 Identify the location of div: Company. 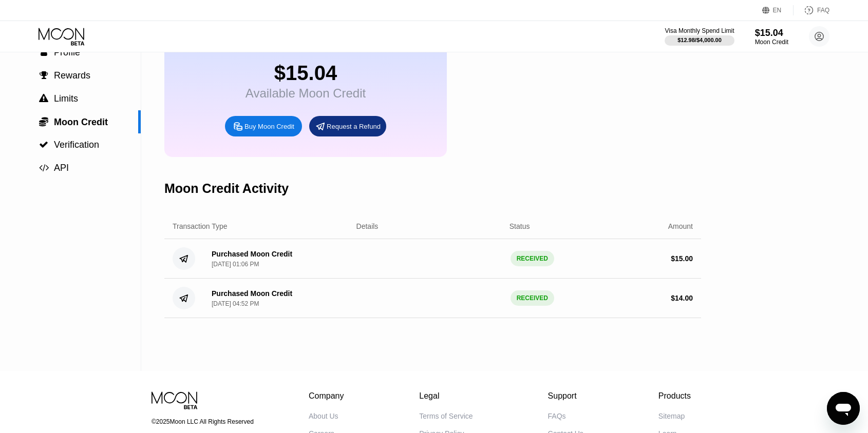
(326, 396).